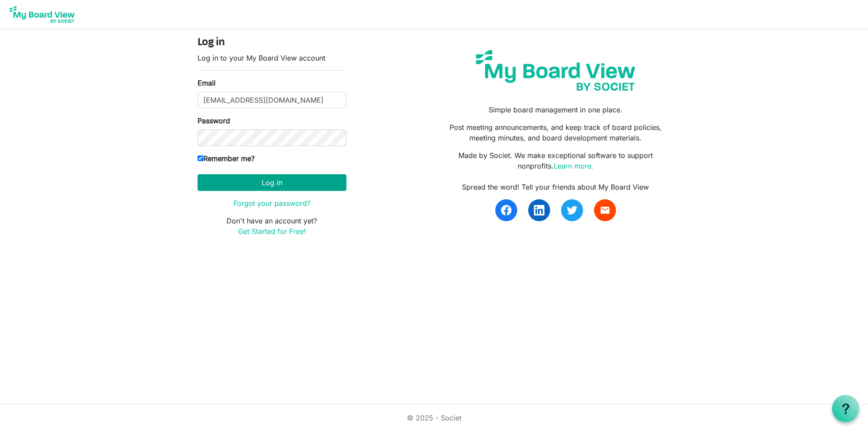 Image resolution: width=868 pixels, height=431 pixels. I want to click on img: linkedin.svg, so click(539, 211).